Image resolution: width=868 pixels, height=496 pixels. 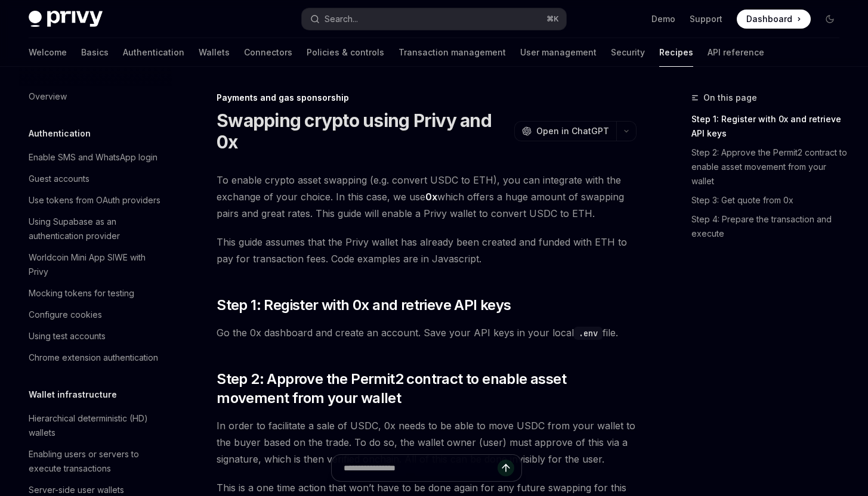 I want to click on div: Worldcoin Mini App SIWE with Privy, so click(x=97, y=265).